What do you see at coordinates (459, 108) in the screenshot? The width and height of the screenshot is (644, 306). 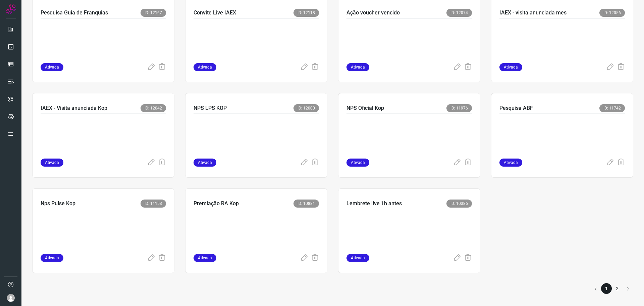 I see `span: ID: 11976` at bounding box center [459, 108].